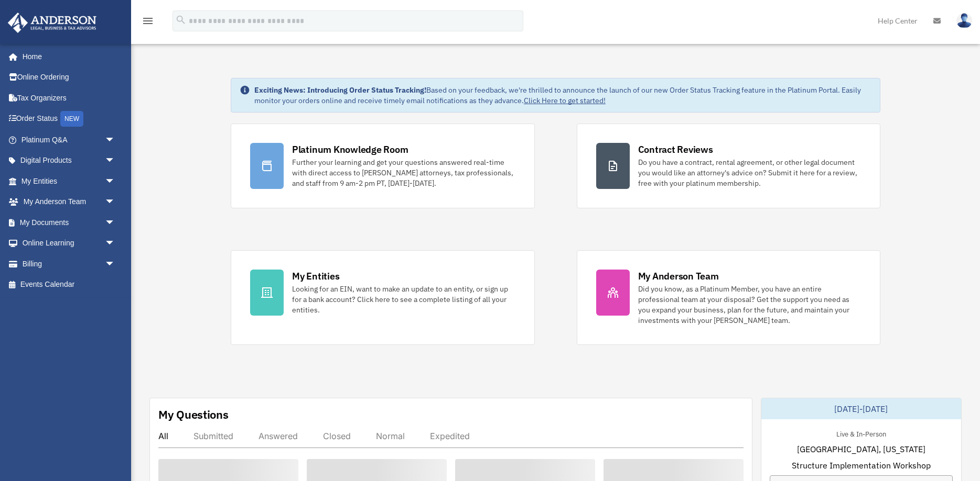 The width and height of the screenshot is (980, 481). I want to click on div: Based on your feedback, we're thrilled to announce the launch of our new Order Status Tracking fe..., so click(563, 95).